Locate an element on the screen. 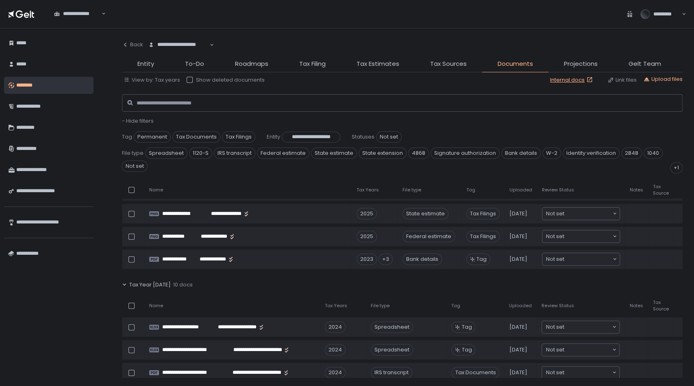 The image size is (694, 386). span: Spreadsheet is located at coordinates (166, 153).